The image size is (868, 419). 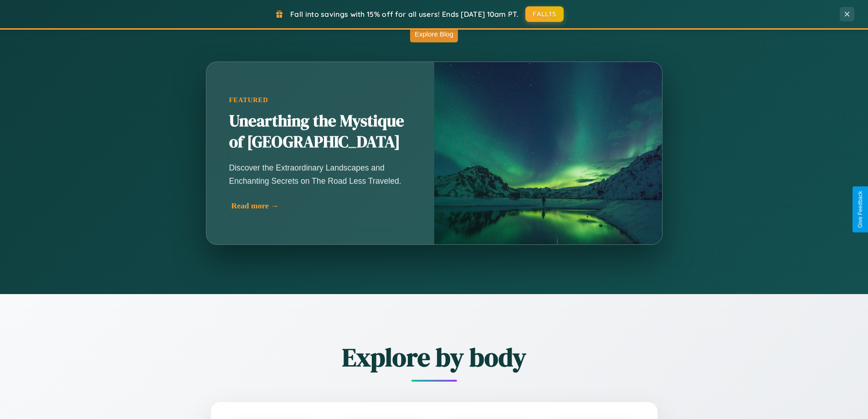 I want to click on button: FALL15, so click(x=544, y=14).